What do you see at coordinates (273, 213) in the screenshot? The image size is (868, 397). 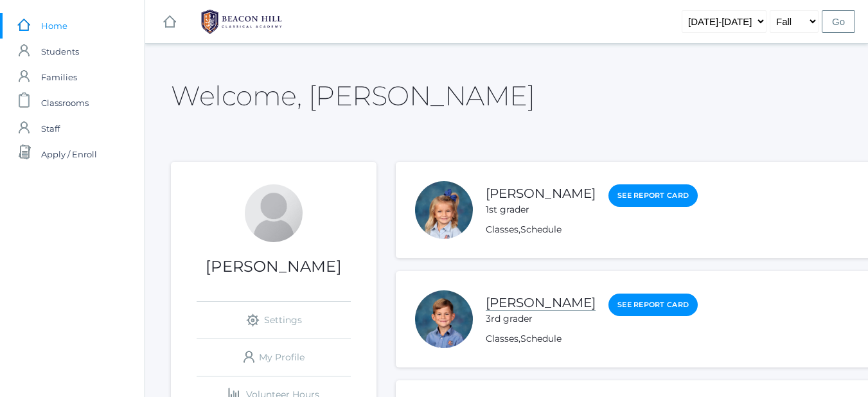 I see `div: Johanna Laubacher` at bounding box center [273, 213].